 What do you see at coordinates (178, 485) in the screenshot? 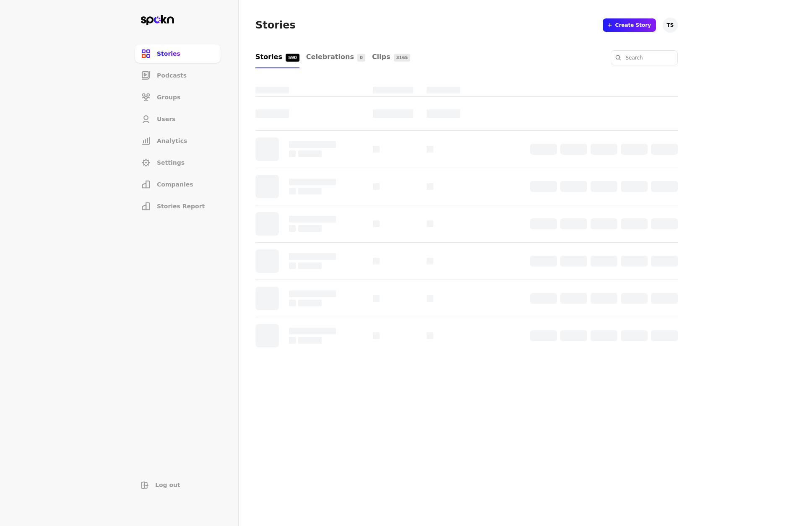
I see `button: Log out` at bounding box center [178, 485].